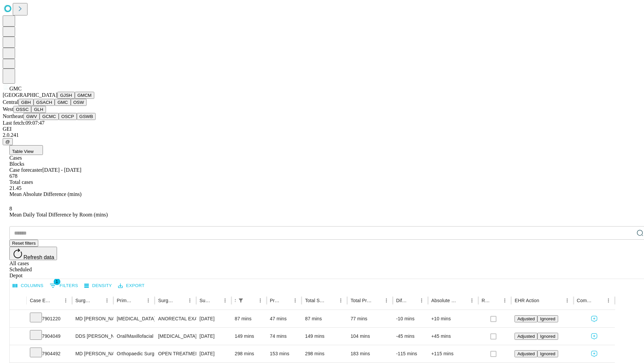 This screenshot has width=644, height=363. What do you see at coordinates (585, 300) in the screenshot?
I see `div: Comments` at bounding box center [585, 300].